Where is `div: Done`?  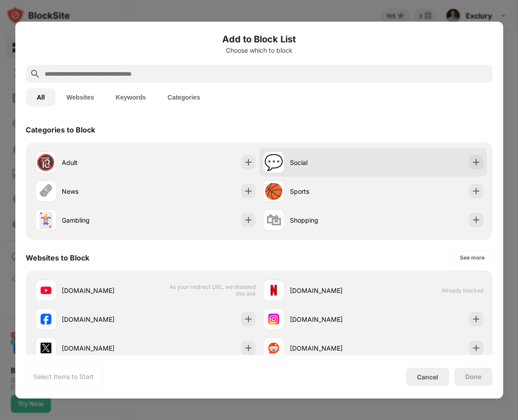
div: Done is located at coordinates (473, 377).